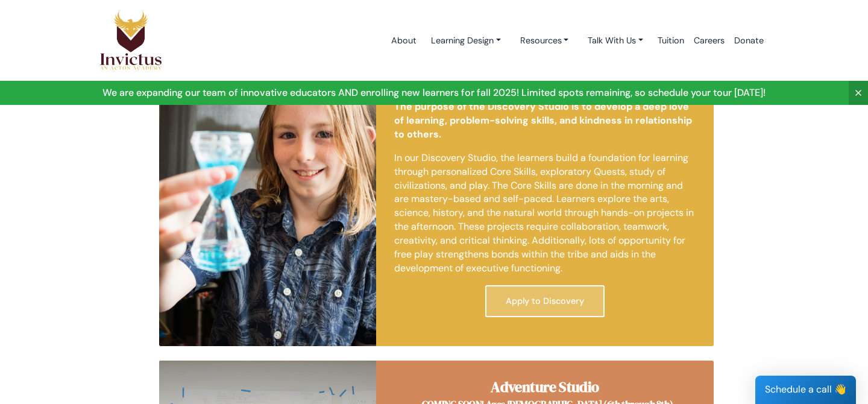 This screenshot has height=404, width=868. What do you see at coordinates (131, 41) in the screenshot?
I see `img: Logo` at bounding box center [131, 41].